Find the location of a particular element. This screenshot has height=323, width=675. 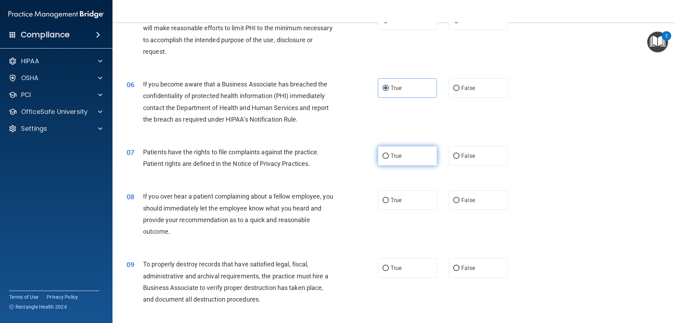

a: OSHA is located at coordinates (55, 78).